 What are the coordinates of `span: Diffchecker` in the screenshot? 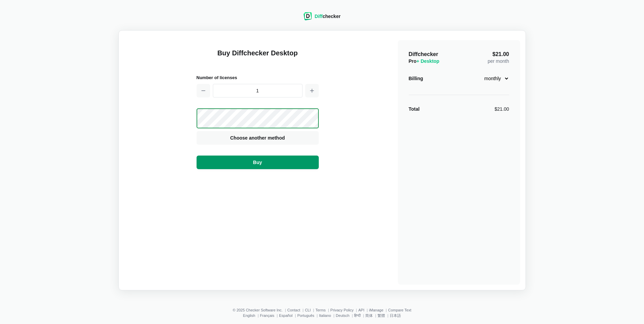 It's located at (423, 54).